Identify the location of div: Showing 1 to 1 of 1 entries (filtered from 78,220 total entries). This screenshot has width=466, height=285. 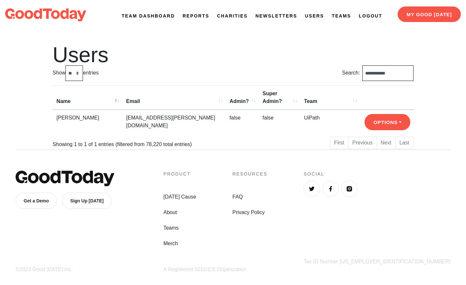
(125, 142).